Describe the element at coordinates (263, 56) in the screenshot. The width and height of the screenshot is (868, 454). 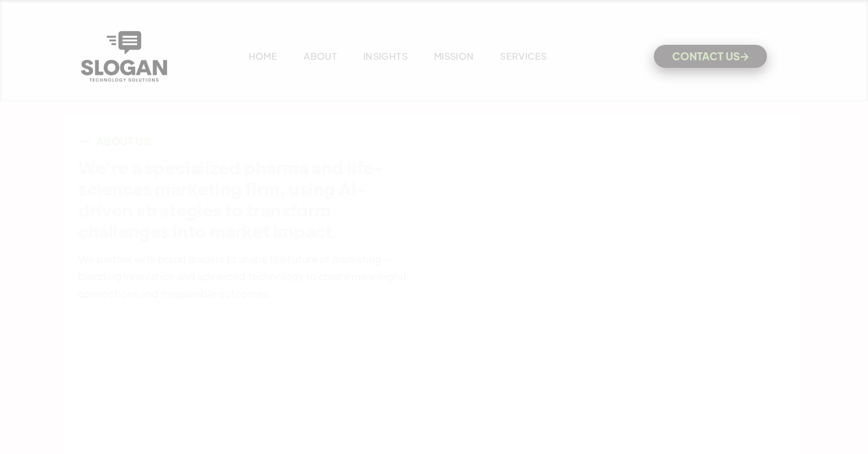
I see `a: HOME` at that location.